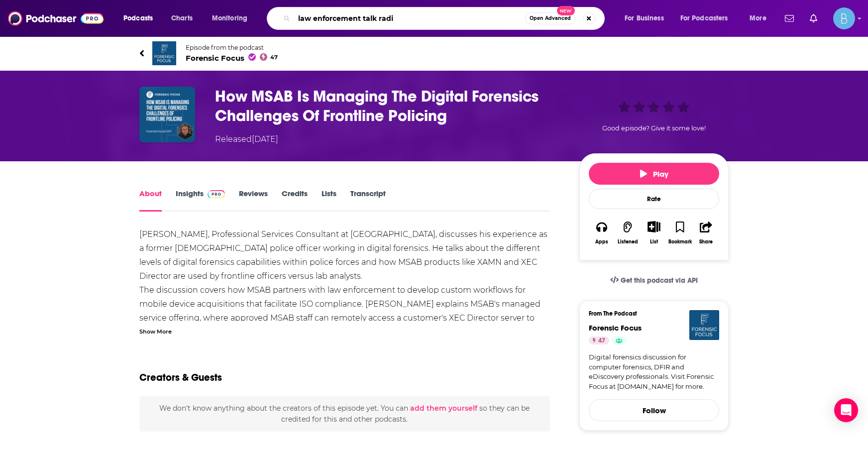  Describe the element at coordinates (200, 200) in the screenshot. I see `a: InsightsPodchaser Pro` at that location.